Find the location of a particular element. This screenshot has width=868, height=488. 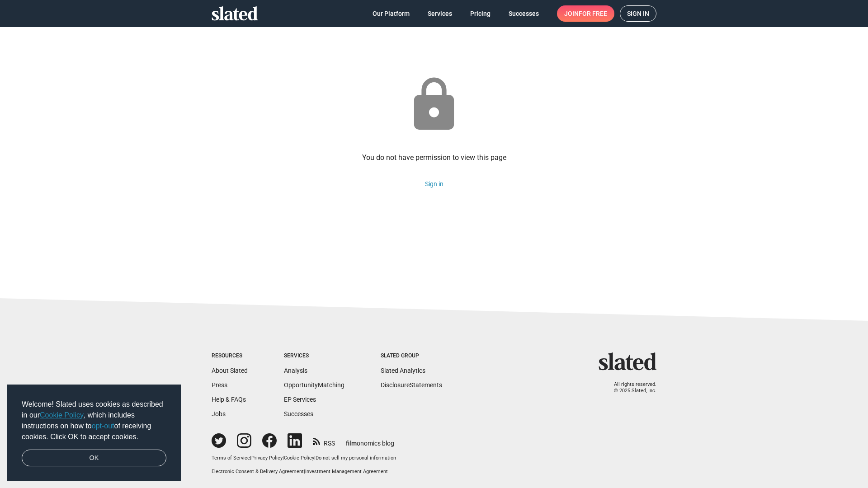

a: Privacy Policy is located at coordinates (267, 458).